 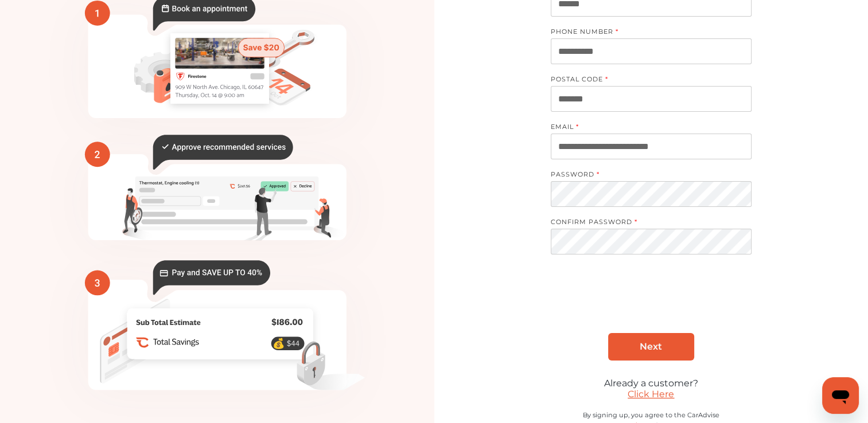 What do you see at coordinates (651, 346) in the screenshot?
I see `span: Next` at bounding box center [651, 346].